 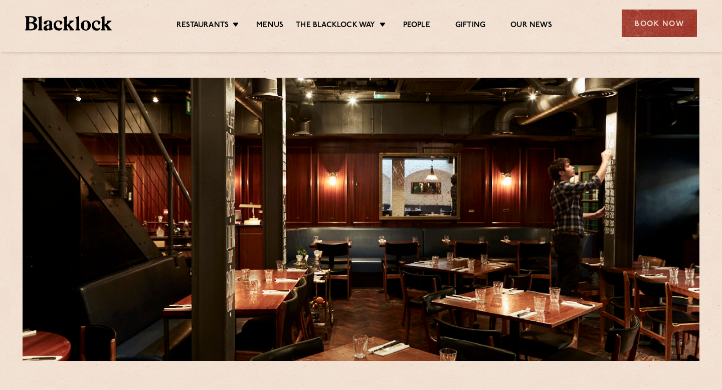 What do you see at coordinates (531, 26) in the screenshot?
I see `a: Our News` at bounding box center [531, 26].